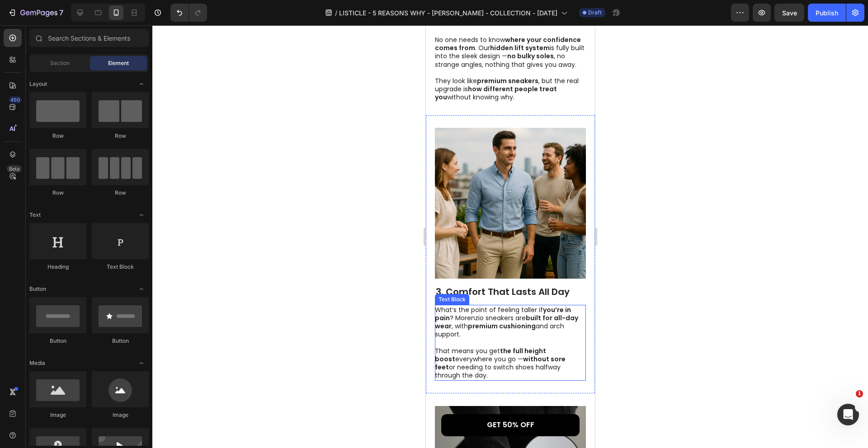 The height and width of the screenshot is (448, 868). Describe the element at coordinates (827, 13) in the screenshot. I see `div: Publish` at that location.